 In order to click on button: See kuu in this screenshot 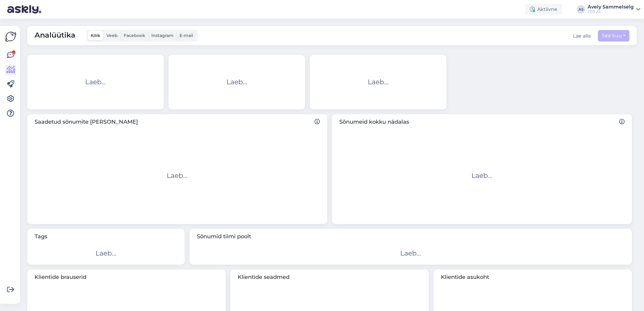, I will do `click(614, 36)`.